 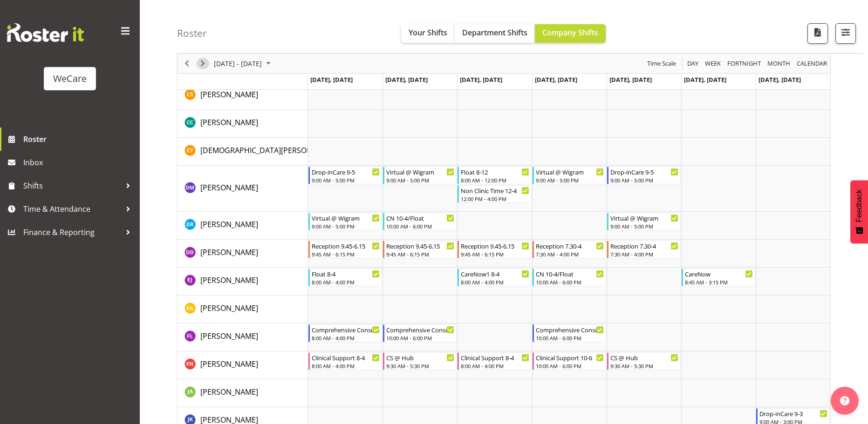 What do you see at coordinates (495, 358) in the screenshot?
I see `div: Clinical Support 8-4` at bounding box center [495, 358].